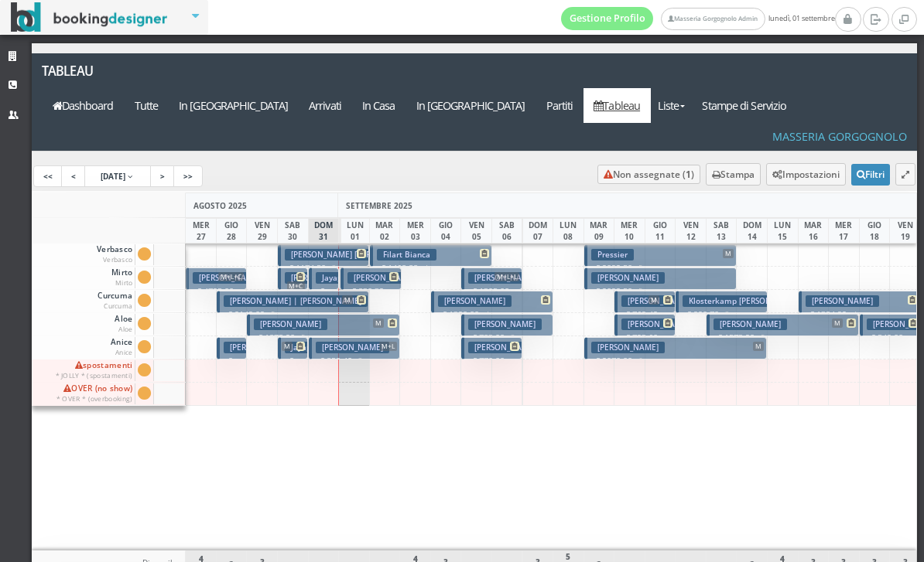 This screenshot has height=562, width=924. Describe the element at coordinates (294, 315) in the screenshot. I see `p: € 2149.02` at that location.